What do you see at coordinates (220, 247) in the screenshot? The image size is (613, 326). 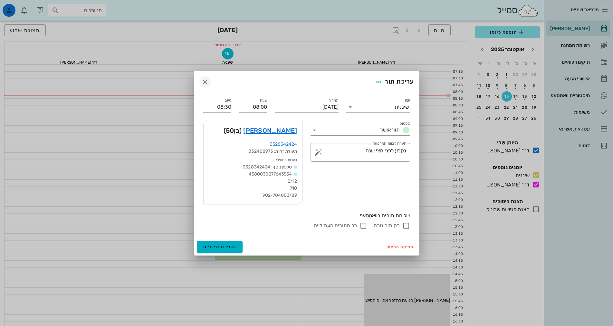 I see `span: שמירת שינויים` at bounding box center [220, 247].